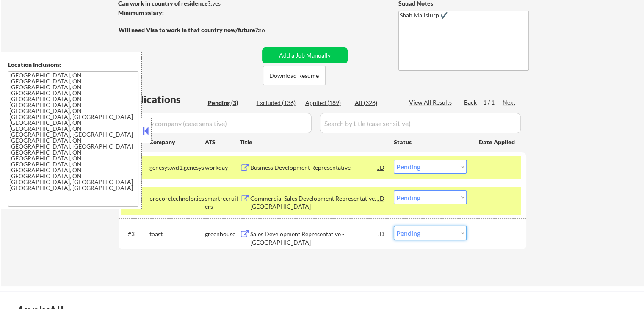  Describe the element at coordinates (216, 123) in the screenshot. I see `input: Search by company (case sensitive)` at that location.